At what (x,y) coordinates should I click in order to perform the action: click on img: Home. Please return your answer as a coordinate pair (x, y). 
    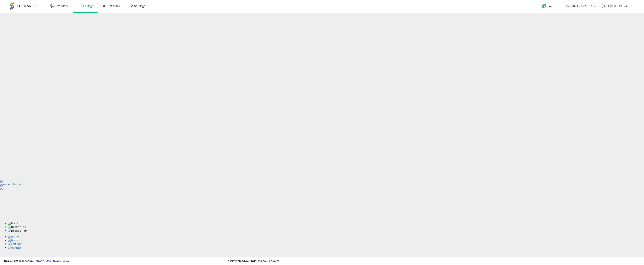
    Looking at the image, I should click on (14, 237).